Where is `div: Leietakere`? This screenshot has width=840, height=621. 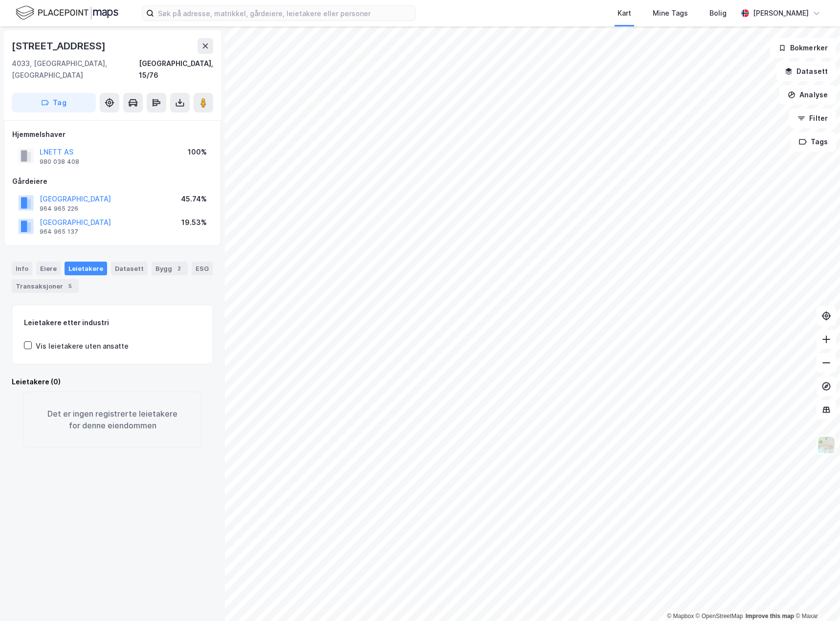
div: Leietakere is located at coordinates (85, 268).